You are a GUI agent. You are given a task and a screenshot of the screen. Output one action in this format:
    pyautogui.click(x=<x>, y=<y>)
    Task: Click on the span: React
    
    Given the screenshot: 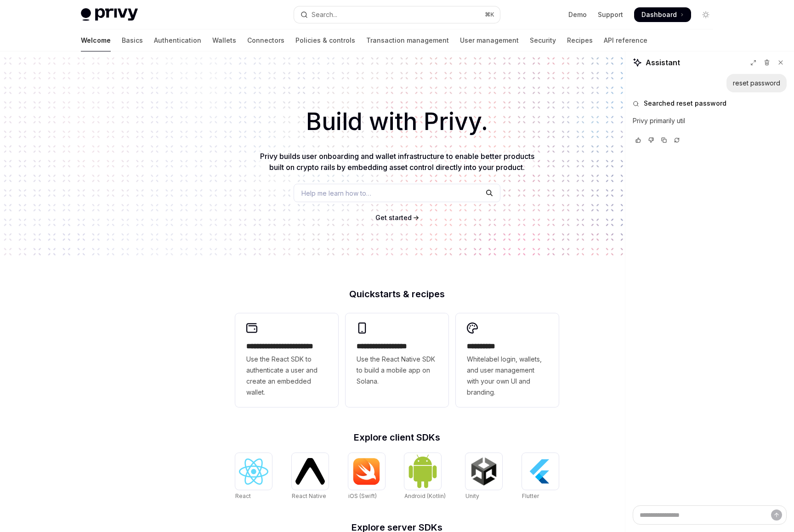 What is the action you would take?
    pyautogui.click(x=243, y=496)
    